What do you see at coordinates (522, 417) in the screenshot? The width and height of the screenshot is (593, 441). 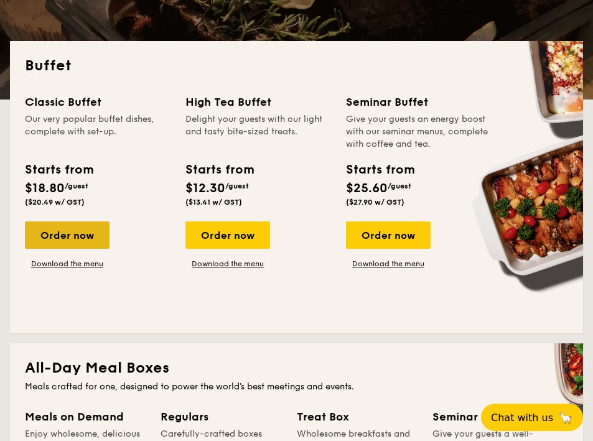 I see `span: Chat with us` at bounding box center [522, 417].